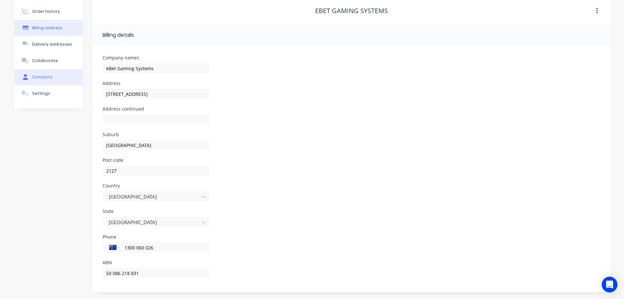 The image size is (624, 299). What do you see at coordinates (47, 28) in the screenshot?
I see `div: Billing address` at bounding box center [47, 28].